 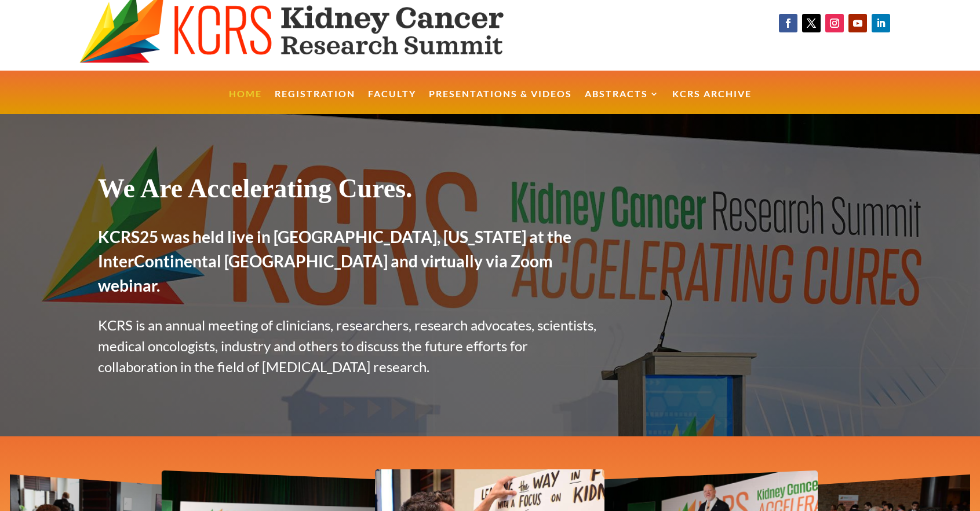 What do you see at coordinates (245, 102) in the screenshot?
I see `a: Home` at bounding box center [245, 102].